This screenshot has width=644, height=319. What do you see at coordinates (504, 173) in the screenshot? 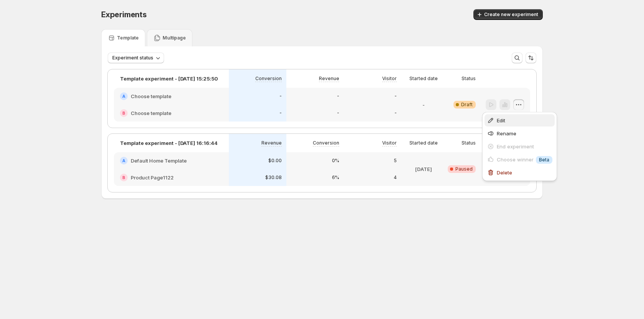
I see `span: Delete` at bounding box center [504, 173].